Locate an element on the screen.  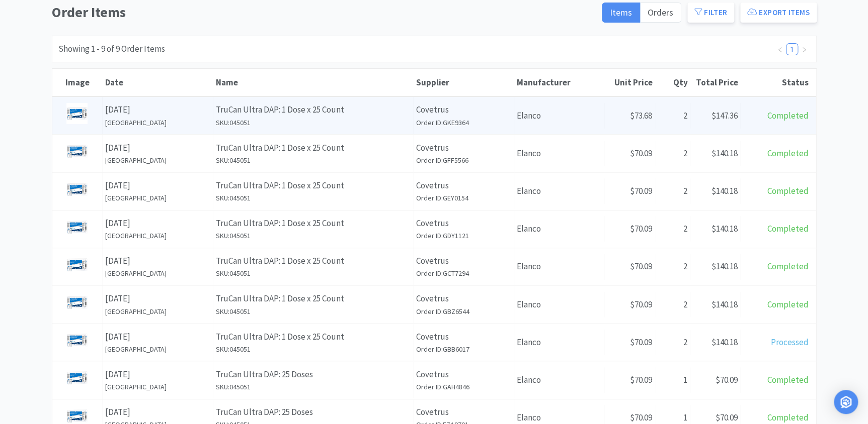
h6: Order ID: GDY1121 is located at coordinates (463, 236).